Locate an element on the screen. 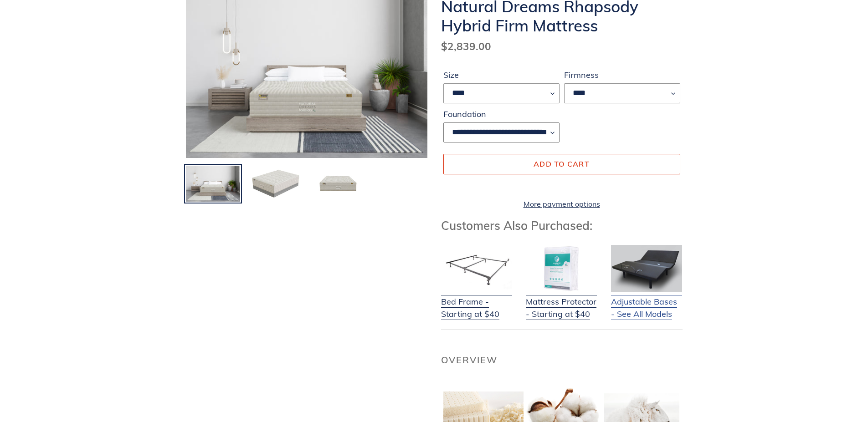 This screenshot has height=422, width=868. a: Mattress Protector - Starting at $40 is located at coordinates (562, 302).